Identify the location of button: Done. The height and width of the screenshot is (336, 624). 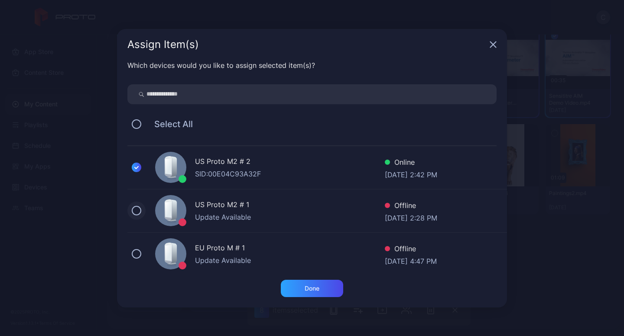
(312, 289).